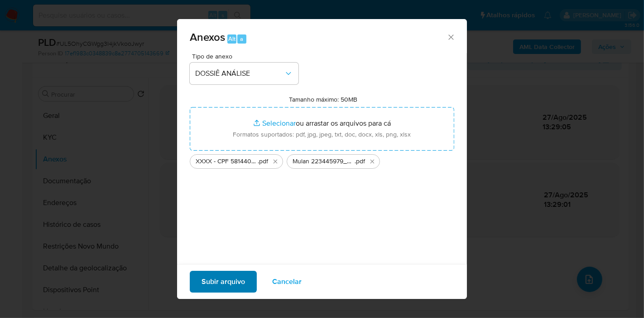 The image size is (644, 318). Describe the element at coordinates (451, 37) in the screenshot. I see `button: Fechar` at that location.